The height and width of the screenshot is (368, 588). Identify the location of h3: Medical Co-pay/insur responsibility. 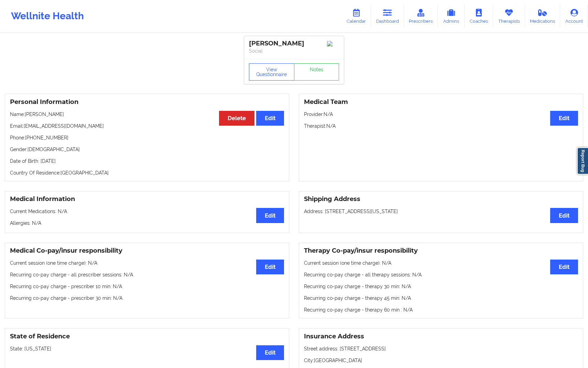
(147, 251).